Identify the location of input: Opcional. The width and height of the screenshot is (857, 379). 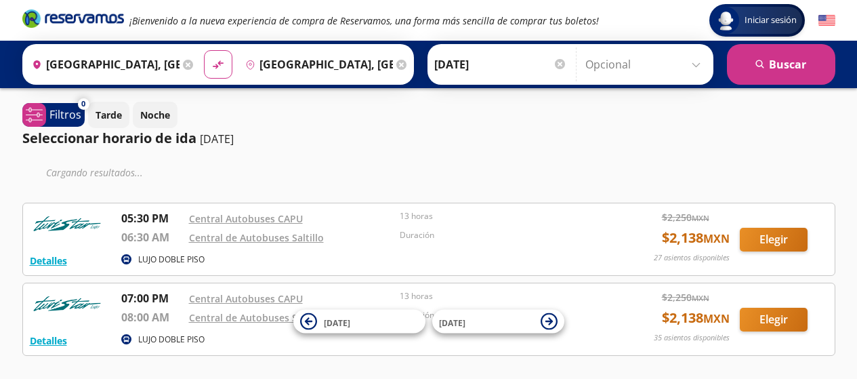
(645, 64).